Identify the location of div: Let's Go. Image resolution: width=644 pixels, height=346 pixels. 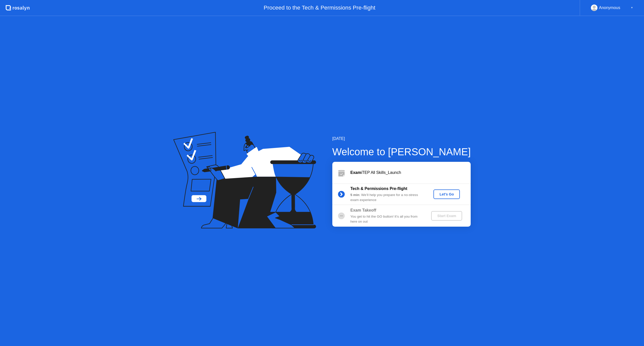
(446, 194).